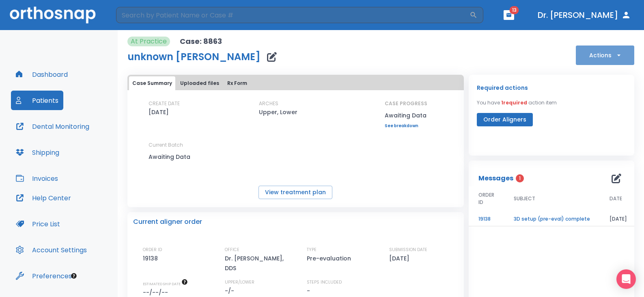  What do you see at coordinates (185, 145) in the screenshot?
I see `p: Current Batch` at bounding box center [185, 145].